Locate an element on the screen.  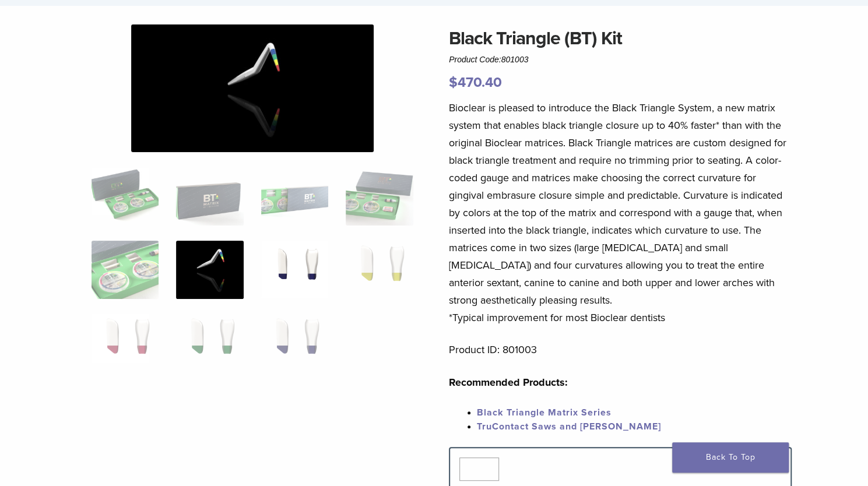
h1: Black Triangle (BT) Kit is located at coordinates (620, 39).